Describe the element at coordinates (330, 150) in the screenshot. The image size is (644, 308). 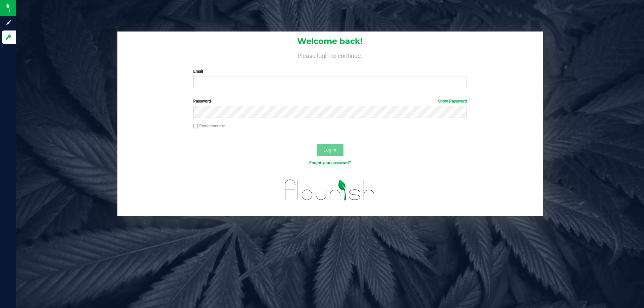
I see `button: Log In` at that location.